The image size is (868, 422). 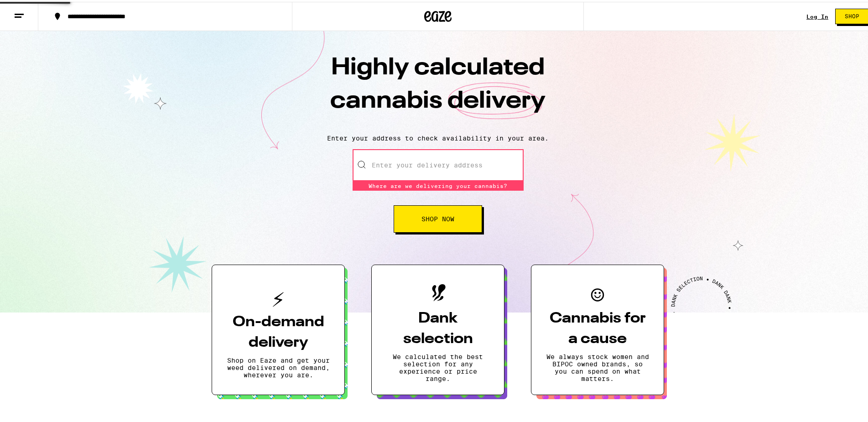 What do you see at coordinates (438, 366) in the screenshot?
I see `p: We calculated the best selection for any experience or price range.` at bounding box center [438, 366].